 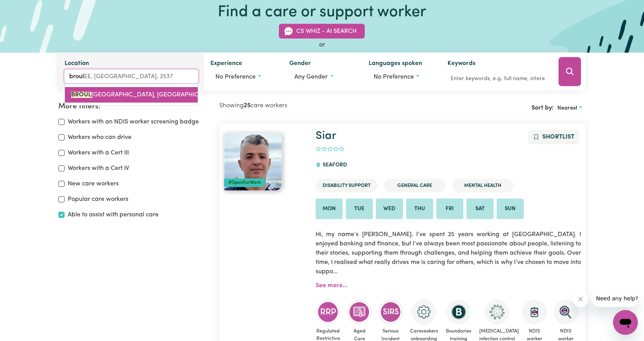 I want to click on img: CS Academy: Aged Care Quality Standards & Code of Conduct course completed, so click(x=359, y=312).